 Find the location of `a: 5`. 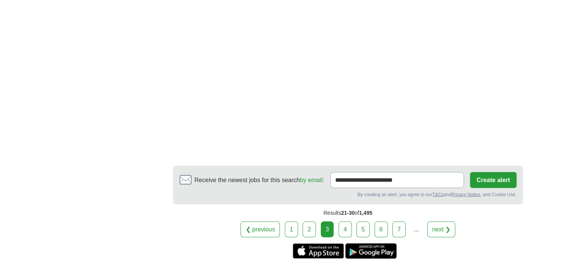

a: 5 is located at coordinates (363, 229).